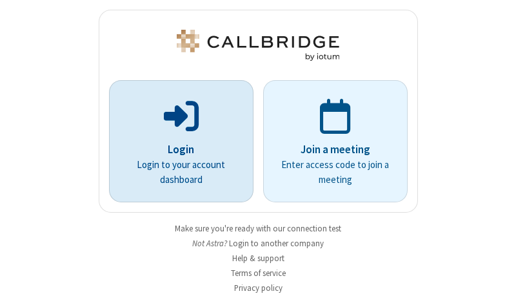 The image size is (516, 298). What do you see at coordinates (258, 258) in the screenshot?
I see `a: Help & support` at bounding box center [258, 258].